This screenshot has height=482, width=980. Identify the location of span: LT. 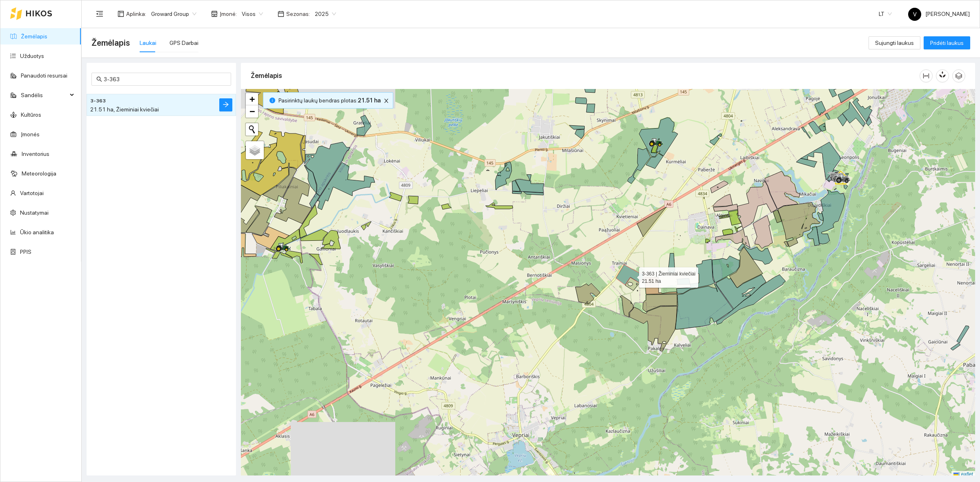
(886, 14).